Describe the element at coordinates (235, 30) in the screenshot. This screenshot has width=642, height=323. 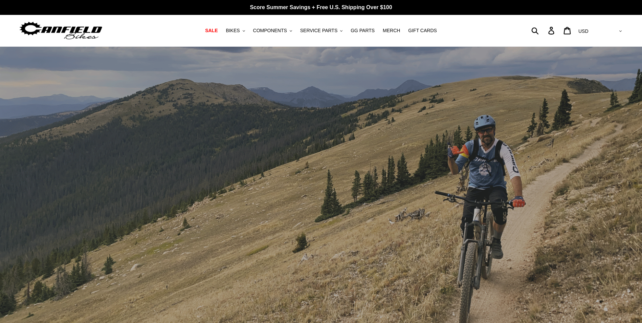
I see `button: BIKES` at that location.